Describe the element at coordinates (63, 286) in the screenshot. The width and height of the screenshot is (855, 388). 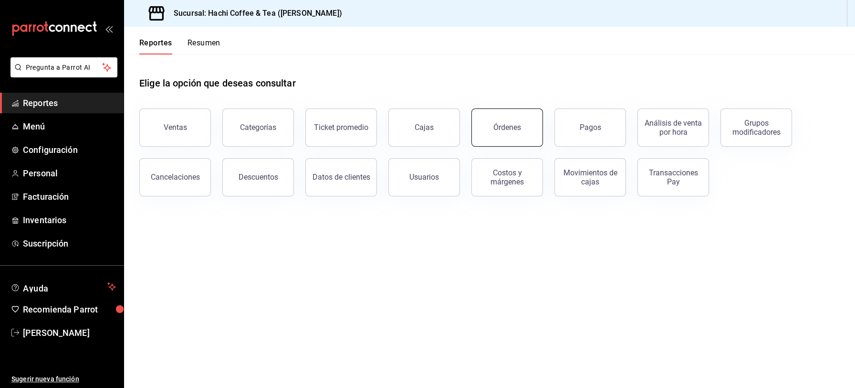
I see `span: Ayuda` at that location.